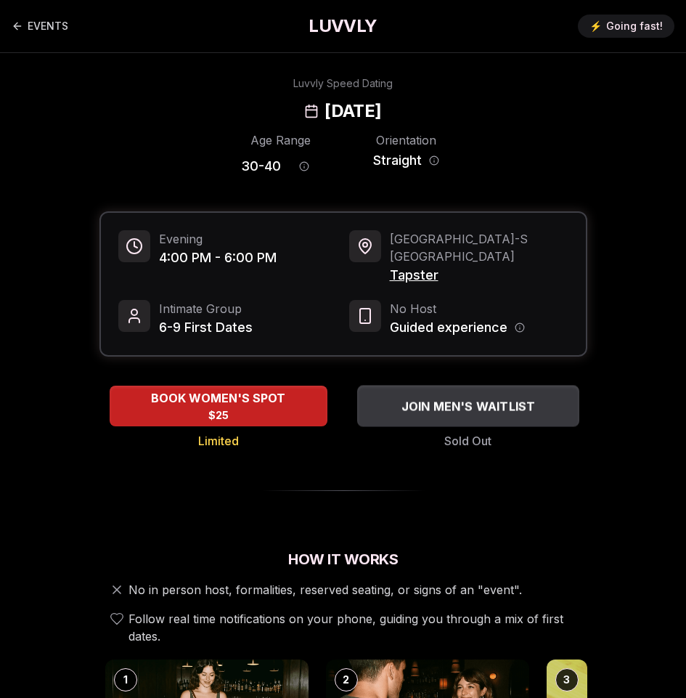 The width and height of the screenshot is (686, 698). What do you see at coordinates (40, 26) in the screenshot?
I see `a: Back to events` at bounding box center [40, 26].